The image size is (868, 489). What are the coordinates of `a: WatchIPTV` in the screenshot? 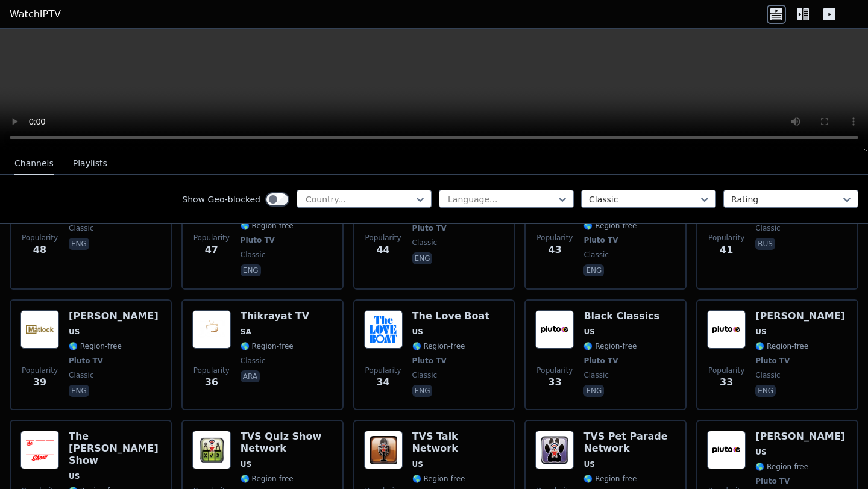 It's located at (35, 14).